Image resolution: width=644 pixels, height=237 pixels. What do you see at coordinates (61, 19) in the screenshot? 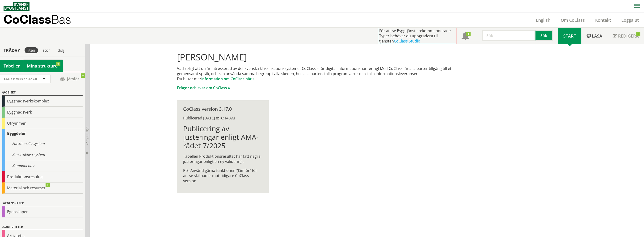
I see `span: Bas` at bounding box center [61, 19].